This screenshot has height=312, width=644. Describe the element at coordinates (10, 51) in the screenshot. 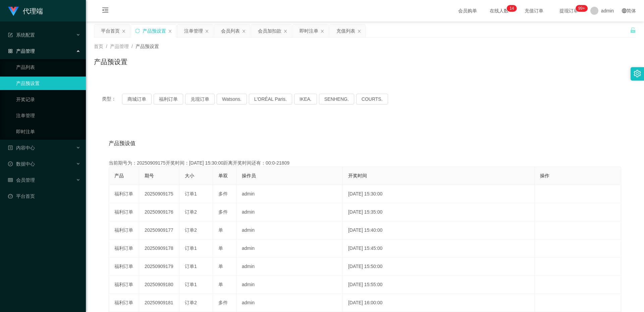

I see `i: 图标: appstore-o` at that location.